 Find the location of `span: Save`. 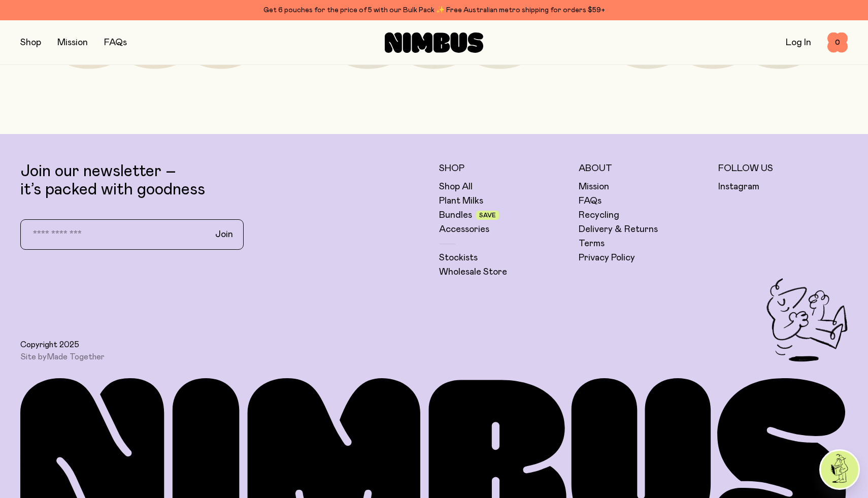

span: Save is located at coordinates (487, 216).